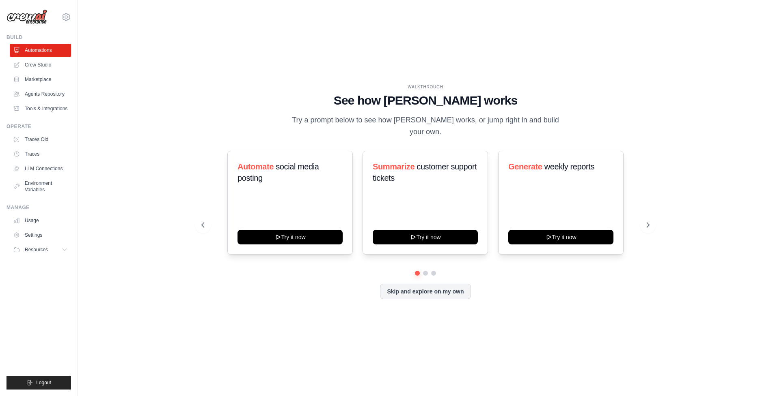 This screenshot has width=773, height=396. Describe the element at coordinates (568, 167) in the screenshot. I see `span: weekly reports` at that location.